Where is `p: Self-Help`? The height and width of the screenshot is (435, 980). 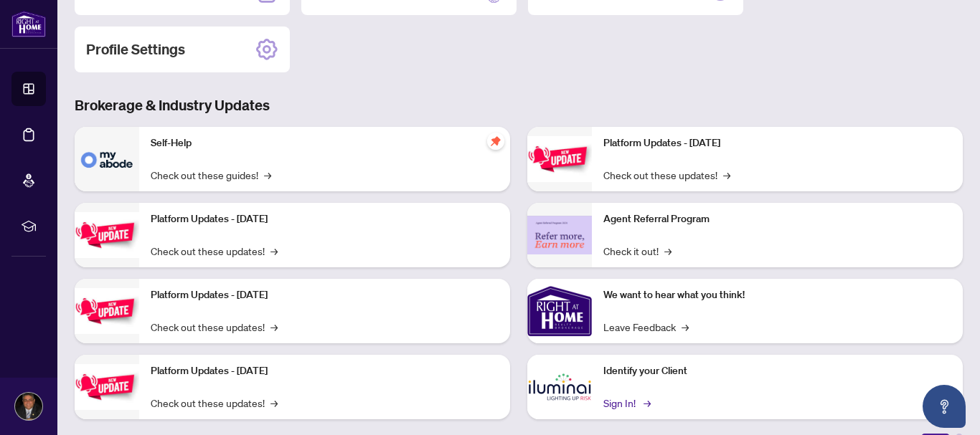 p: Self-Help is located at coordinates (325, 143).